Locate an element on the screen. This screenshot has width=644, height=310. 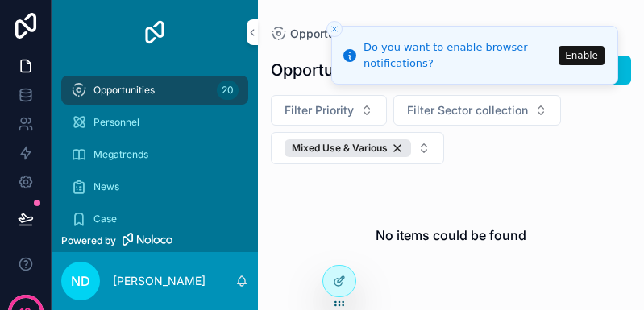
span: ND is located at coordinates (81, 282).